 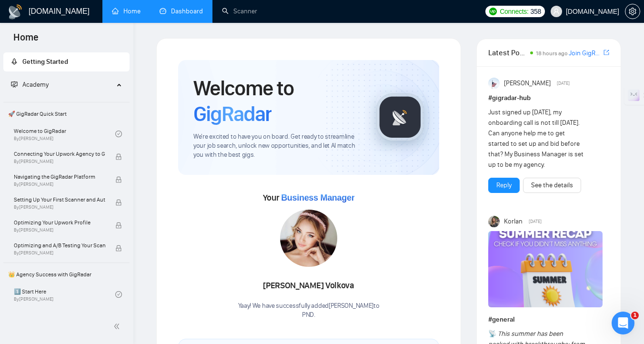 What do you see at coordinates (493, 222) in the screenshot?
I see `img: Korlan` at bounding box center [493, 222].